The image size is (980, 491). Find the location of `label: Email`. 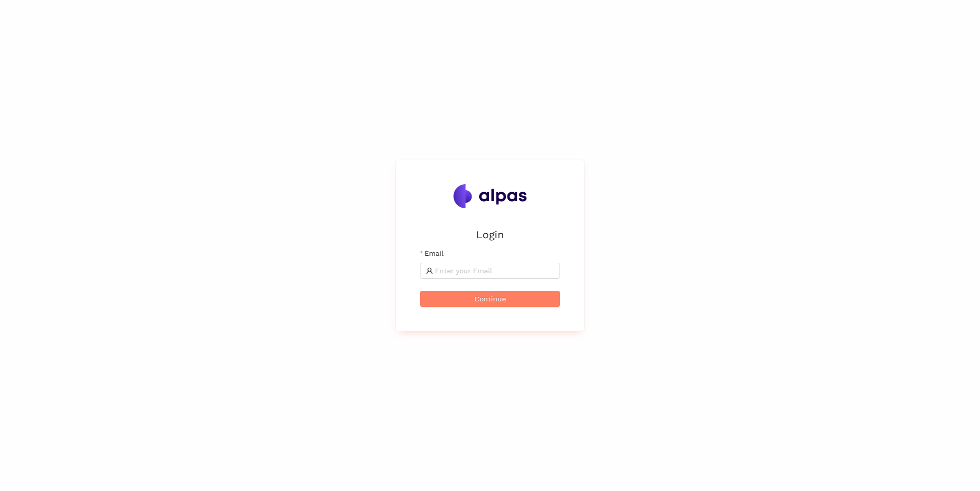

label: Email is located at coordinates (432, 253).